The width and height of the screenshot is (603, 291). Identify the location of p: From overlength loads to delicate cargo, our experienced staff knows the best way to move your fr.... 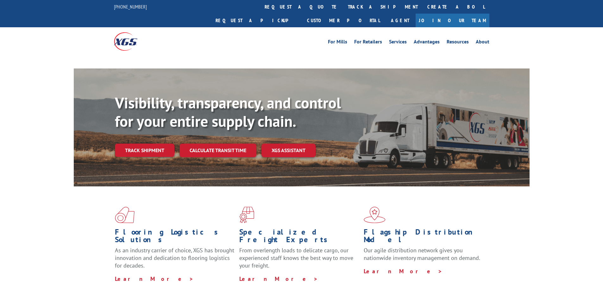
(299, 260).